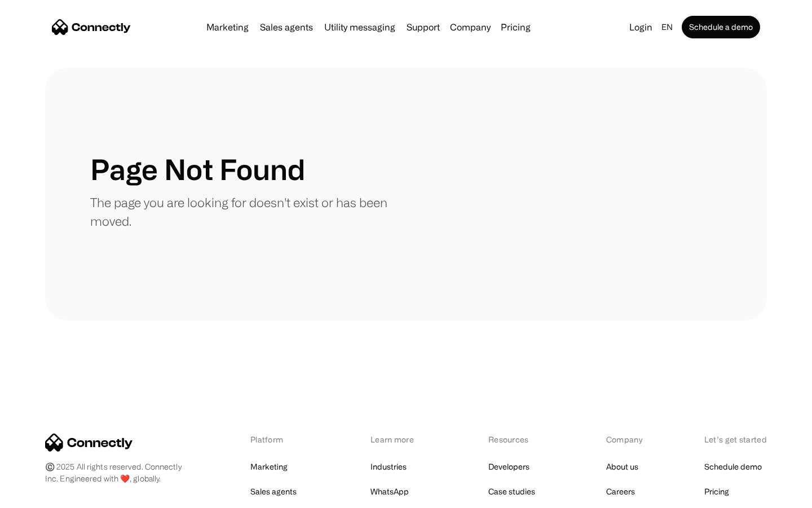 The width and height of the screenshot is (812, 508). Describe the element at coordinates (281, 439) in the screenshot. I see `div: Platform` at that location.